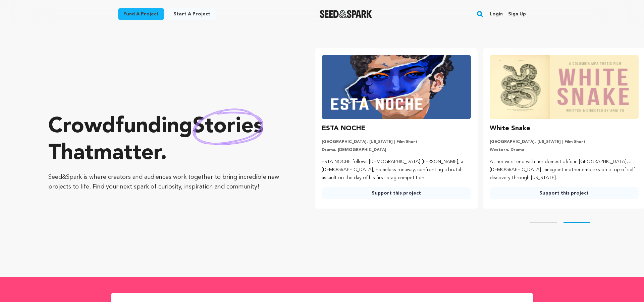 This screenshot has height=302, width=644. I want to click on a: Sign up, so click(517, 14).